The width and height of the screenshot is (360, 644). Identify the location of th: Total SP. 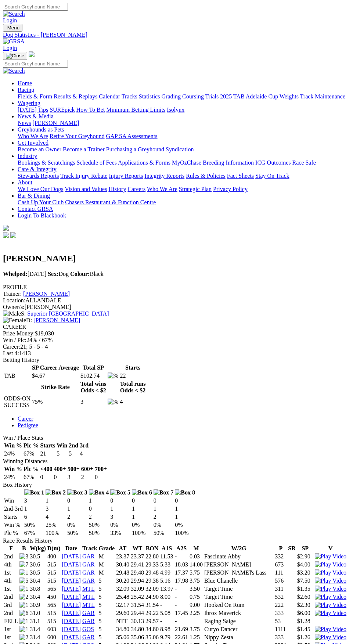
(93, 368).